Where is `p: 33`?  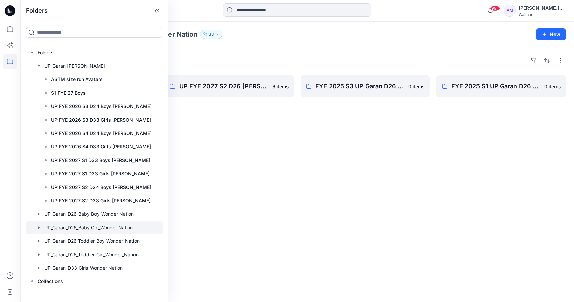
p: 33 is located at coordinates (211, 34).